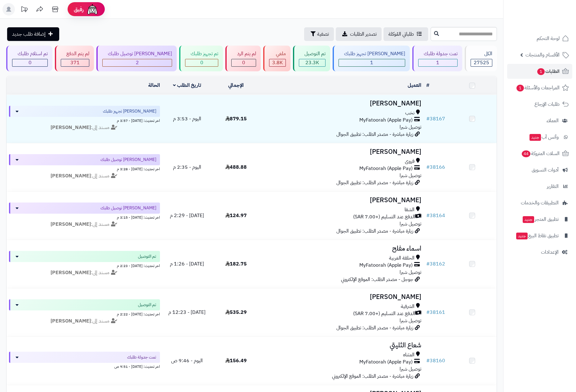 This screenshot has width=576, height=392. Describe the element at coordinates (481, 58) in the screenshot. I see `a: الكل27525` at that location.